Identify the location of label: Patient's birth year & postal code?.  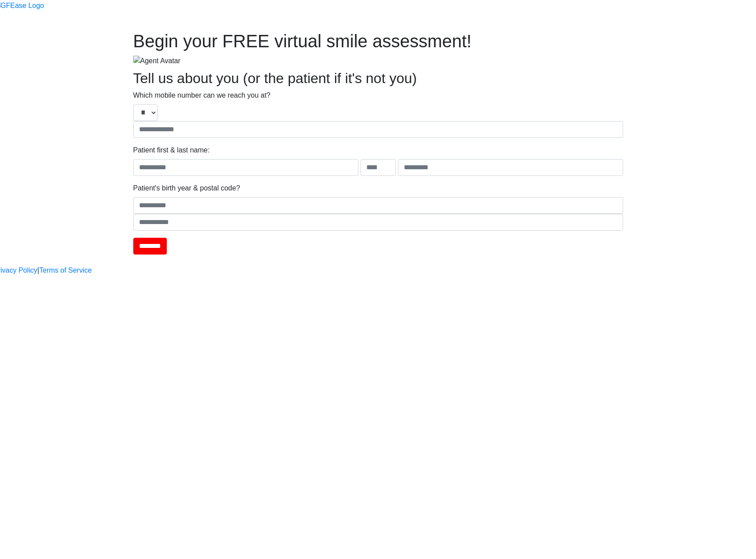
(187, 188).